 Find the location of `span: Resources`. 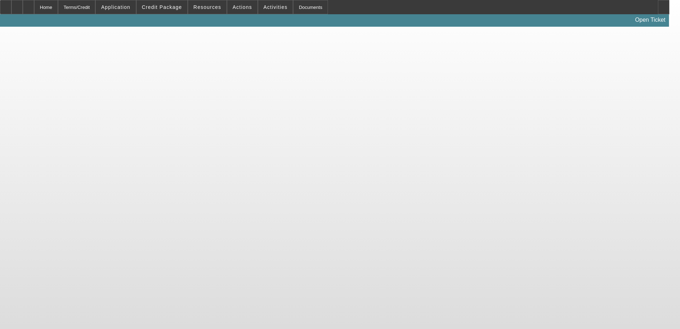

span: Resources is located at coordinates (207, 7).